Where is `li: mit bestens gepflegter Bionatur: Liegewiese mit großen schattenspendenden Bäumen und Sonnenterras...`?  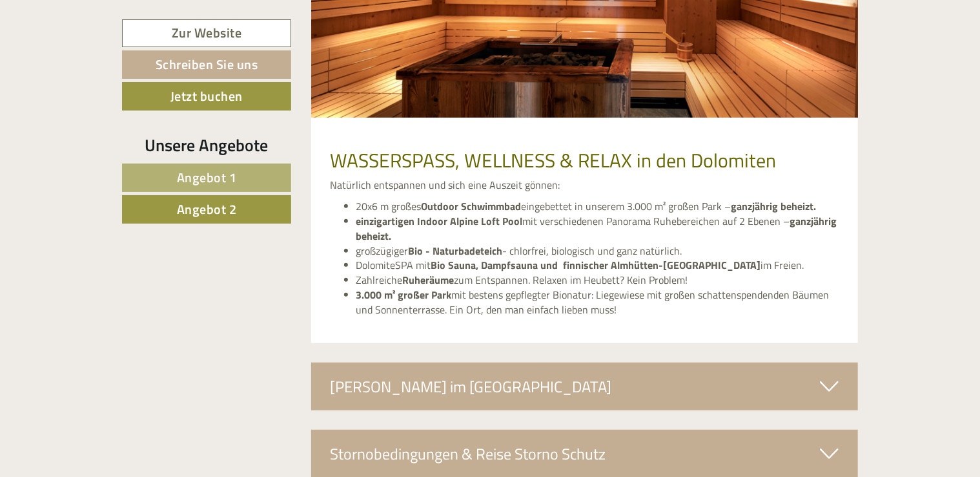
li: mit bestens gepflegter Bionatur: Liegewiese mit großen schattenspendenden Bäumen und Sonnenterras... is located at coordinates (598, 302).